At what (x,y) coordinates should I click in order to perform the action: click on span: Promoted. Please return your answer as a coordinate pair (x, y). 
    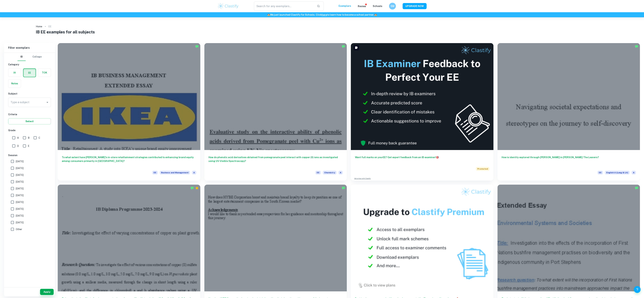
    Looking at the image, I should click on (483, 169).